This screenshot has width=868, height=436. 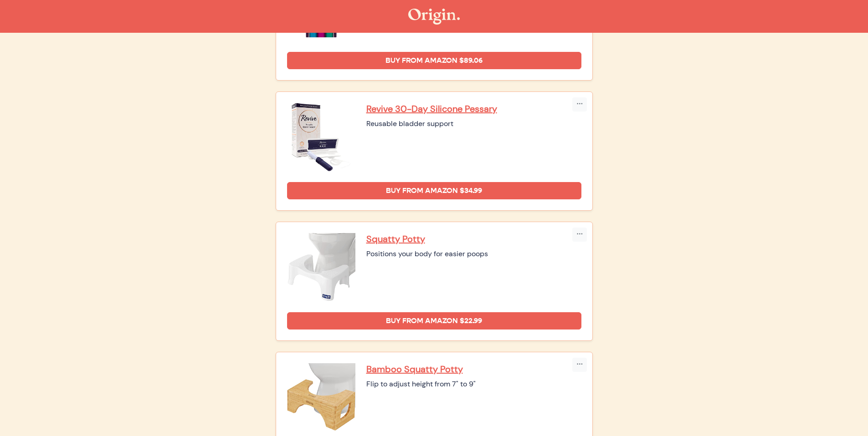 What do you see at coordinates (321, 137) in the screenshot?
I see `img: Revive 30-Day Silicone Pessary` at bounding box center [321, 137].